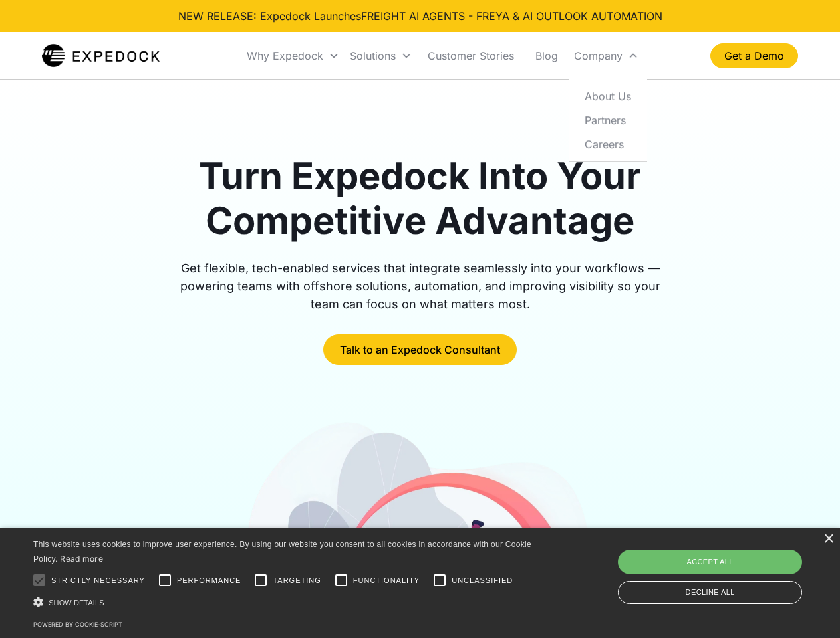 The image size is (840, 638). I want to click on img: Expedock Logo, so click(100, 56).